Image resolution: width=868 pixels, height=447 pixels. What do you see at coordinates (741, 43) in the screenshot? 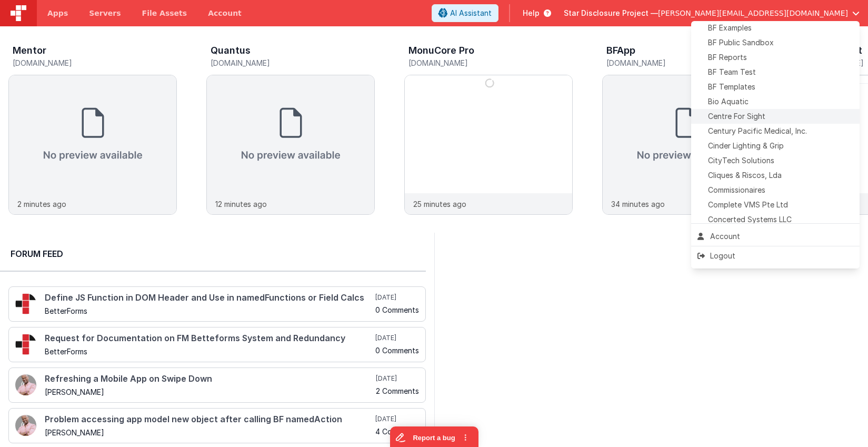
I see `span: BF Public Sandbox` at bounding box center [741, 43].